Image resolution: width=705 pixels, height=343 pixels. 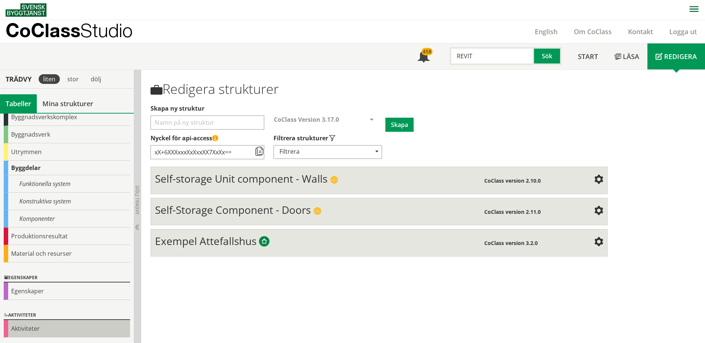 I want to click on label: Välj vilka typer av strukturer som ska visas i din strukturlista, so click(x=327, y=138).